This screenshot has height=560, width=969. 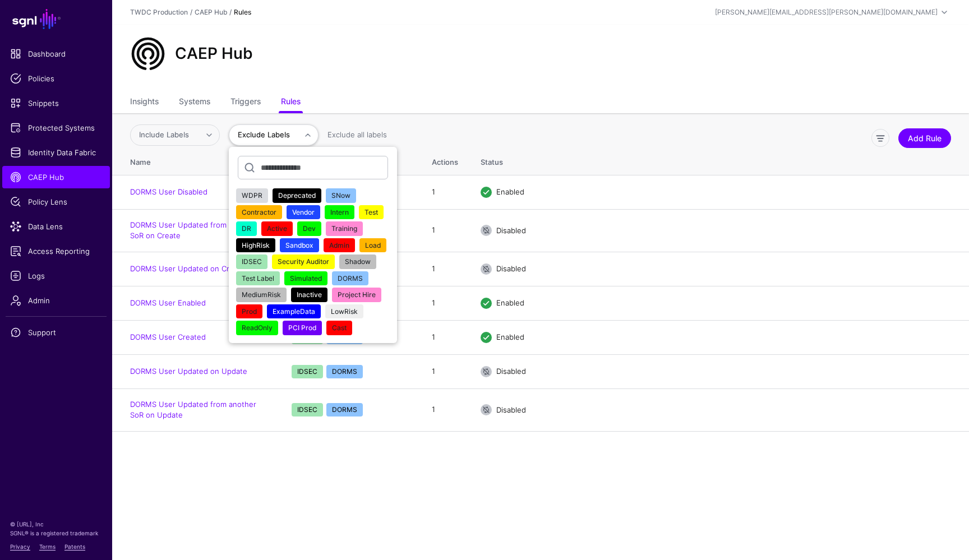 What do you see at coordinates (188, 371) in the screenshot?
I see `a: DORMS User Updated on Update` at bounding box center [188, 371].